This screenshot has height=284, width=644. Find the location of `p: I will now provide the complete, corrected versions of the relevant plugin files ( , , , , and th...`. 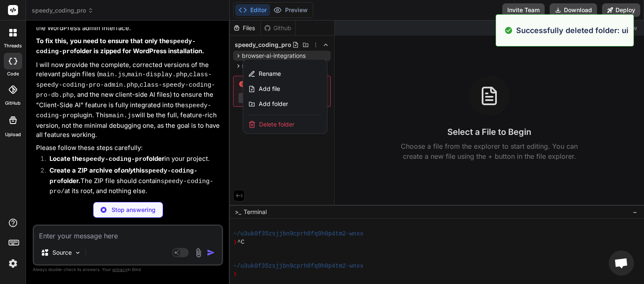

p: I will now provide the complete, corrected versions of the relevant plugin files ( , , , , and th... is located at coordinates (129, 100).